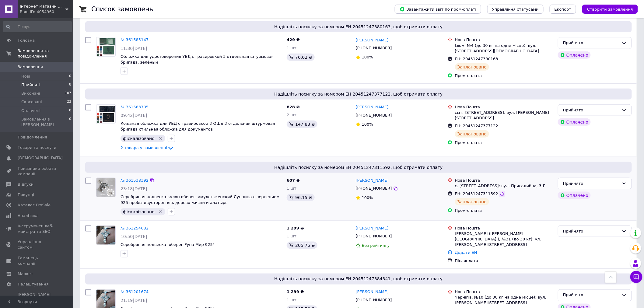  Describe the element at coordinates (300, 57) in the screenshot. I see `div: 76.62 ₴` at that location.